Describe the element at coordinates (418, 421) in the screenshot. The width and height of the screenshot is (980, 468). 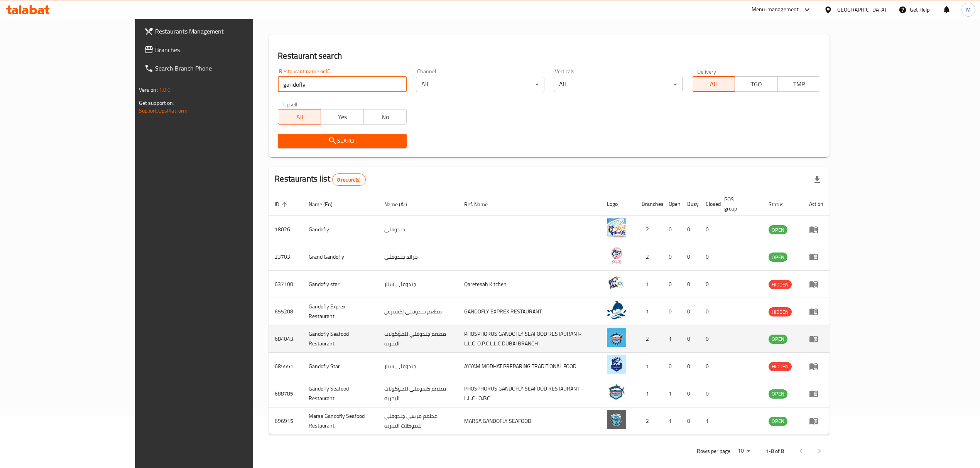
I see `td: مطعم مرسي جندوفلي للموكلات البحريه` at that location.